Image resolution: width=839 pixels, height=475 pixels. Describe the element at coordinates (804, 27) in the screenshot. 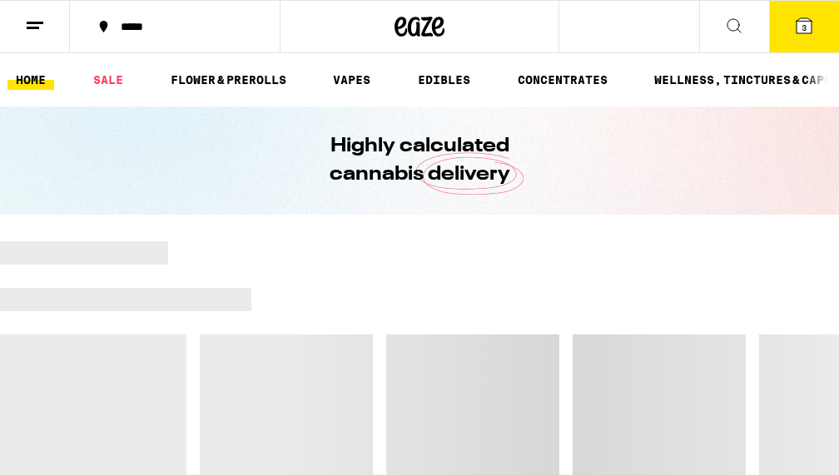

I see `button: 3` at that location.